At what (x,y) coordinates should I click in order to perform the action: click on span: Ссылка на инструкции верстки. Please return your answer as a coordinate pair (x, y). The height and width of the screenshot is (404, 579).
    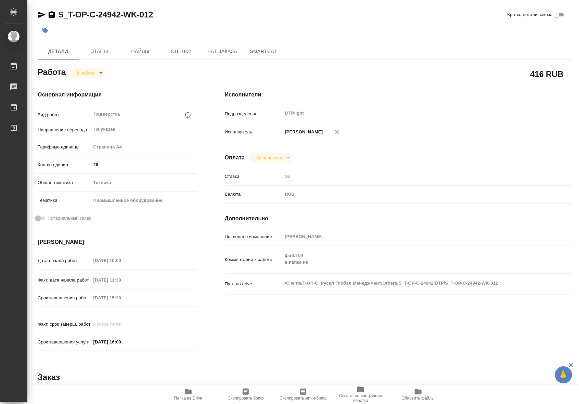
    Looking at the image, I should click on (360, 398).